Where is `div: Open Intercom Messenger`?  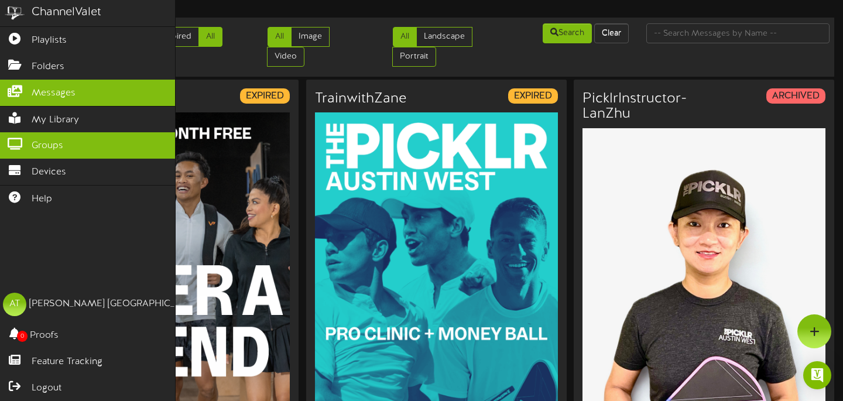
div: Open Intercom Messenger is located at coordinates (817, 375).